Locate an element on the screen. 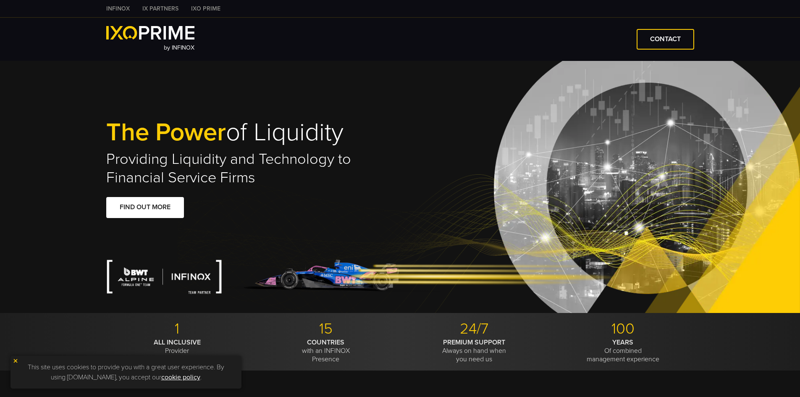 The width and height of the screenshot is (800, 397). p: Always on hand when you need us is located at coordinates (474, 351).